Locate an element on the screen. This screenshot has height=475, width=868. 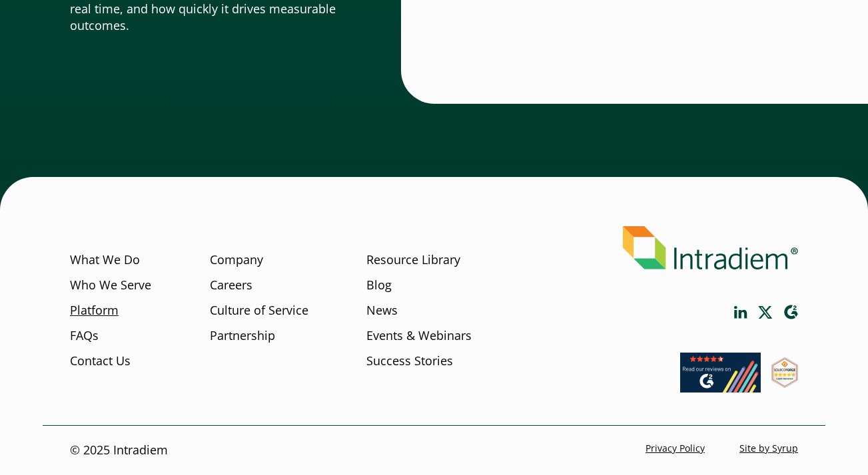
img: Intradiem is located at coordinates (710, 248).